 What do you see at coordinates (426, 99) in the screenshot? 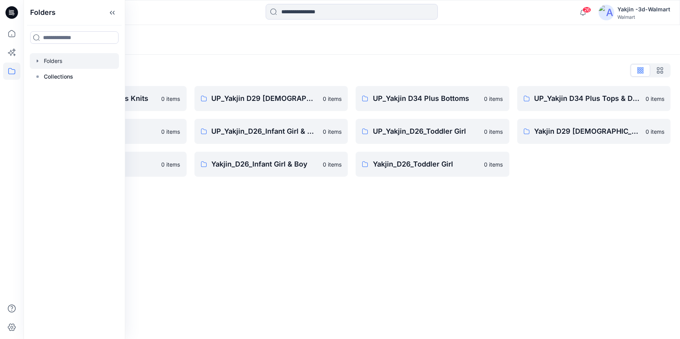
I see `p: UP_Yakjin D34 Plus Bottoms` at bounding box center [426, 99].